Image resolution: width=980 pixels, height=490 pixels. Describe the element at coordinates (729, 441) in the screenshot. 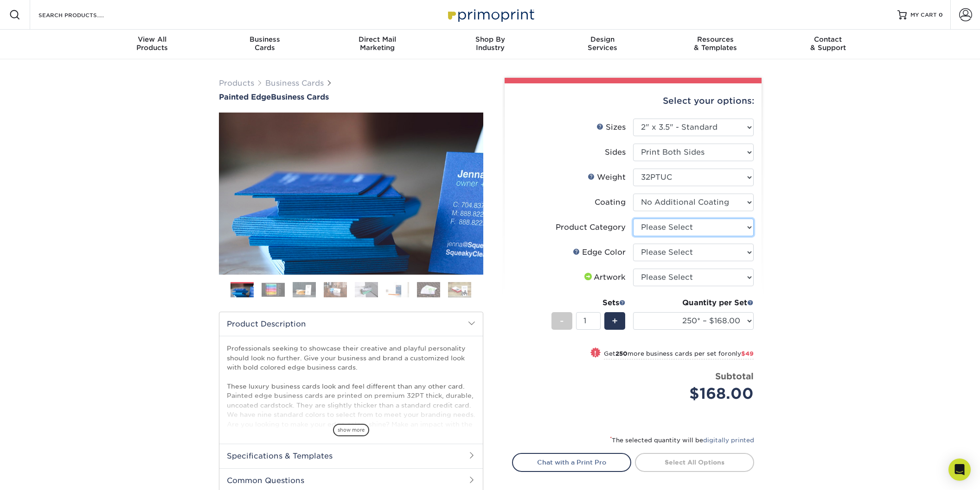

I see `a: digitally printed` at that location.